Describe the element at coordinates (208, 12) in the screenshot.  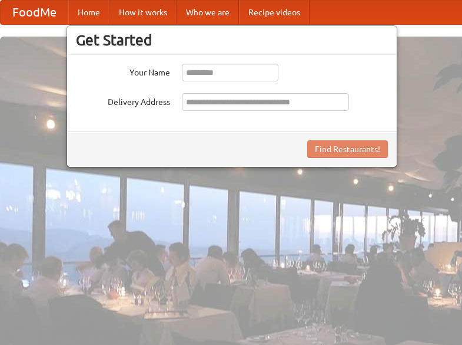
I see `a: Who we are` at that location.